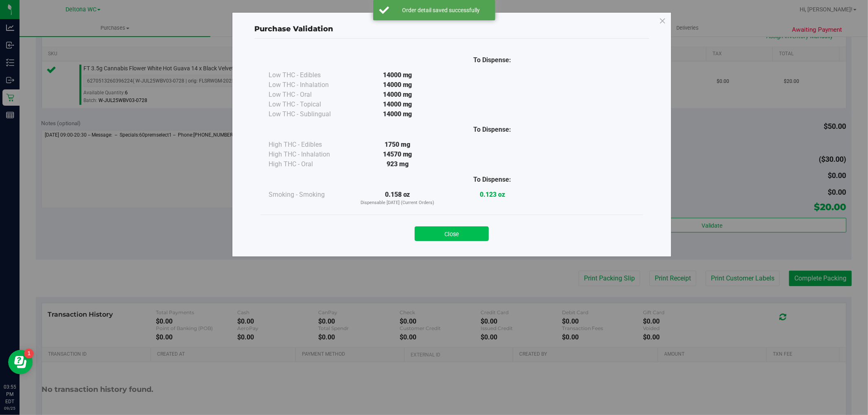  I want to click on span: Purchase Validation, so click(294, 29).